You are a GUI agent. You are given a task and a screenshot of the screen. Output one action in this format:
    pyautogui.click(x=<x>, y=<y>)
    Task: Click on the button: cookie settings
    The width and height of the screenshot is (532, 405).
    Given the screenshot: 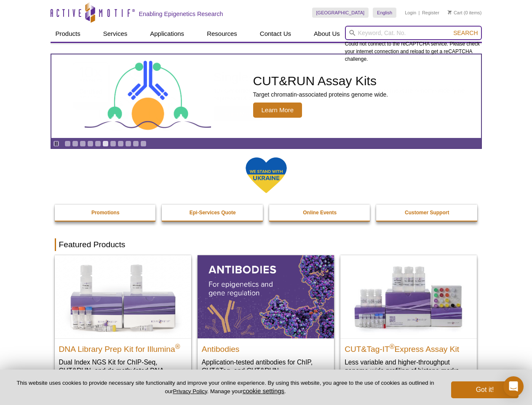 What is the action you would take?
    pyautogui.click(x=263, y=391)
    